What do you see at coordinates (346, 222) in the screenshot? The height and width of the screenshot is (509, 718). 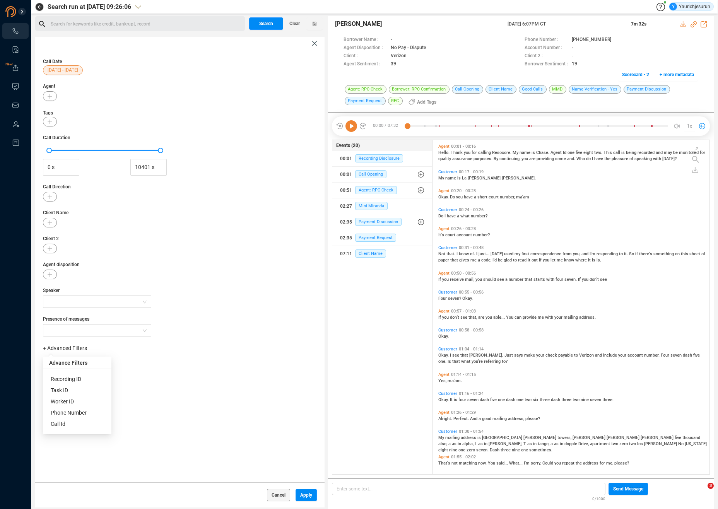 I see `div: 02:35` at bounding box center [346, 222].